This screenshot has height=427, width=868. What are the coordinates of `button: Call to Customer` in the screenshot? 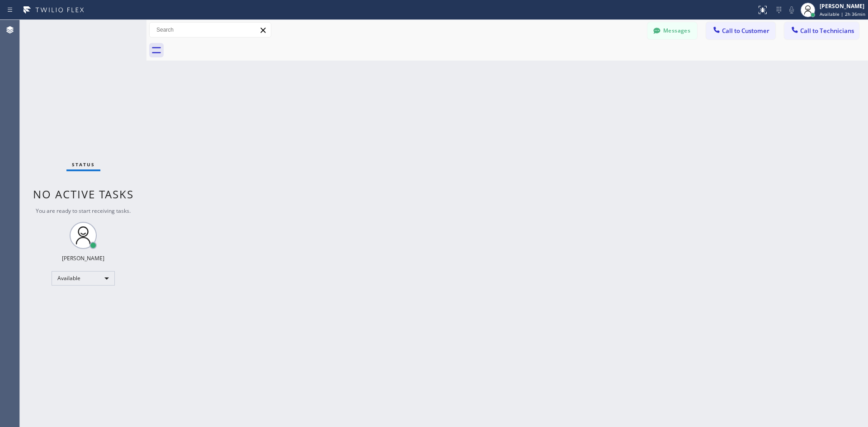 It's located at (741, 31).